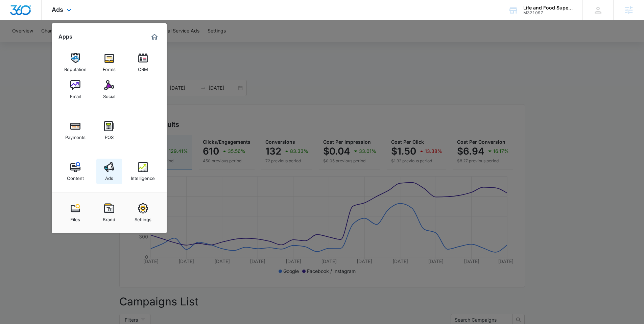 The width and height of the screenshot is (644, 324). I want to click on a: Content, so click(75, 172).